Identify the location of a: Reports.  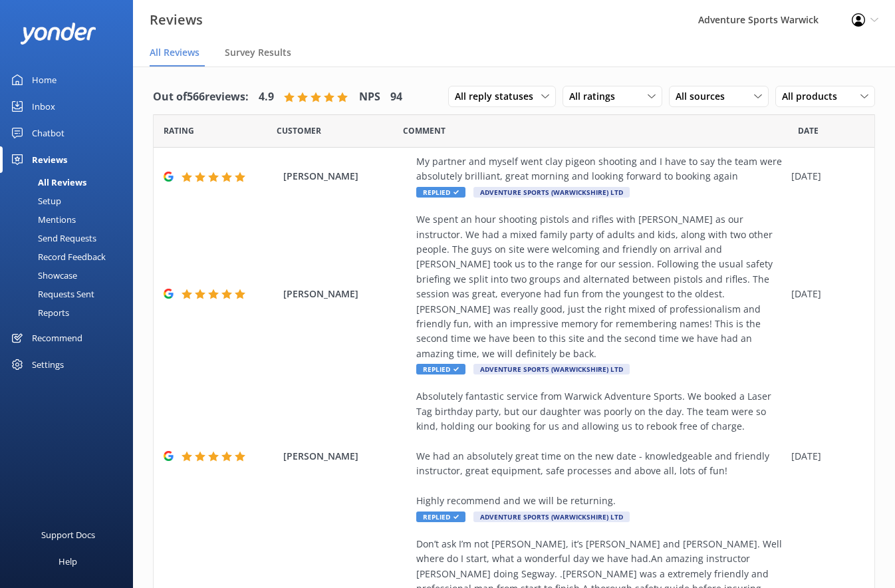
(70, 313).